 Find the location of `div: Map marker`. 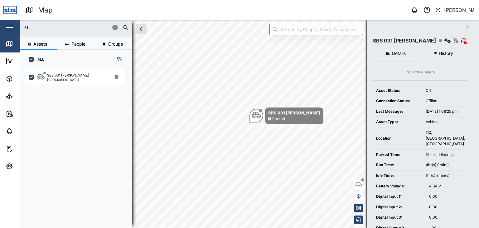

div: Map marker is located at coordinates (286, 115).